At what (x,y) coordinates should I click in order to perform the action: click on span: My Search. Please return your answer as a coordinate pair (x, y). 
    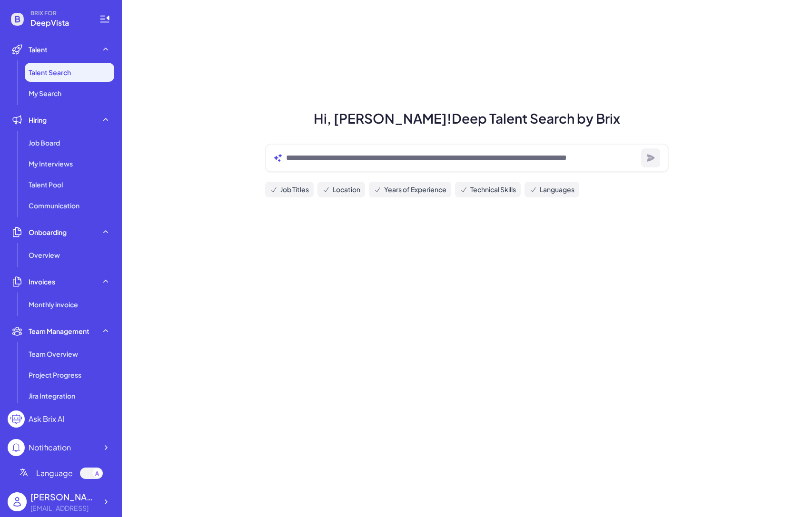
    Looking at the image, I should click on (45, 94).